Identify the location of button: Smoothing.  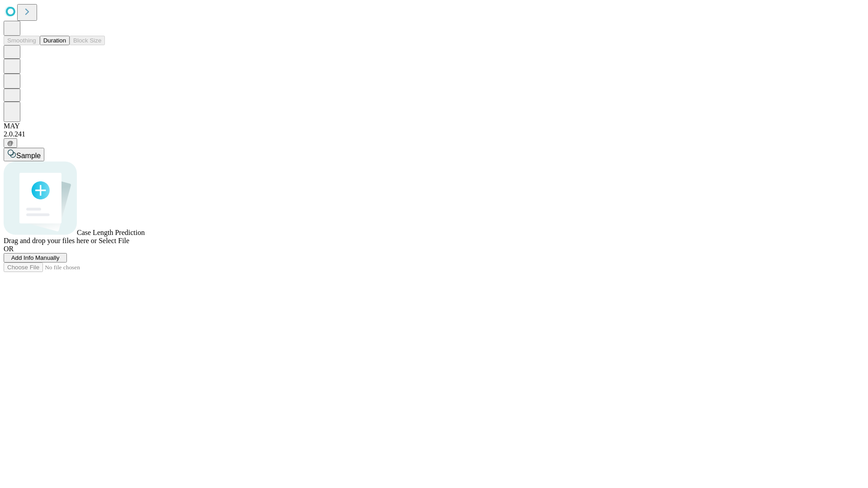
(22, 40).